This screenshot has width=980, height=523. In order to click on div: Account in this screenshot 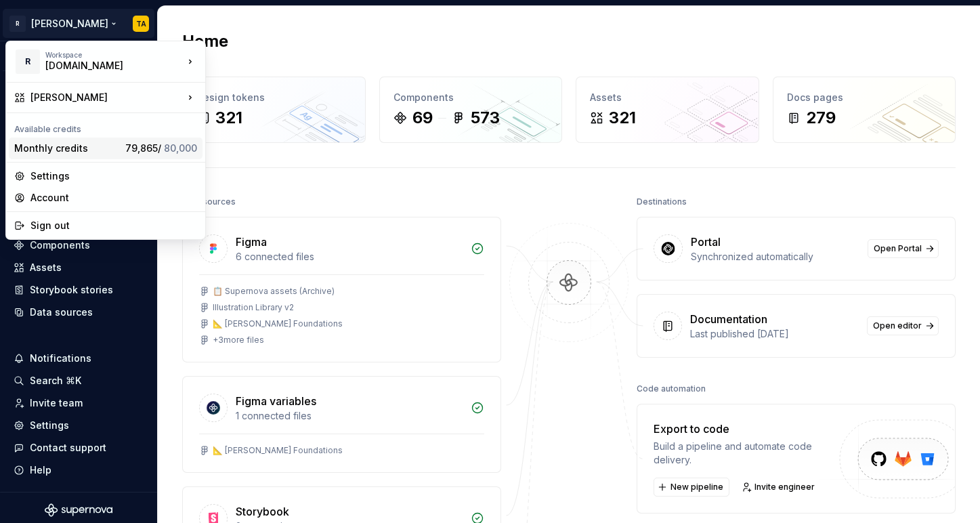, I will do `click(114, 198)`.